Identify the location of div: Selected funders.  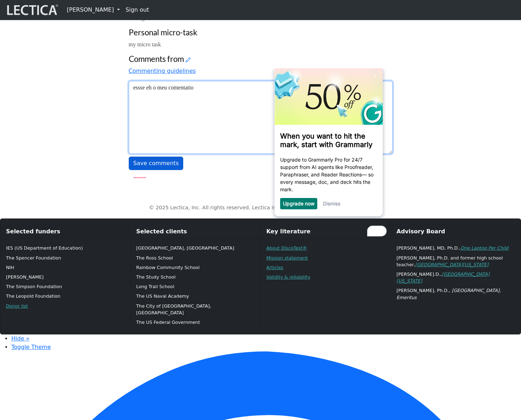
(65, 231).